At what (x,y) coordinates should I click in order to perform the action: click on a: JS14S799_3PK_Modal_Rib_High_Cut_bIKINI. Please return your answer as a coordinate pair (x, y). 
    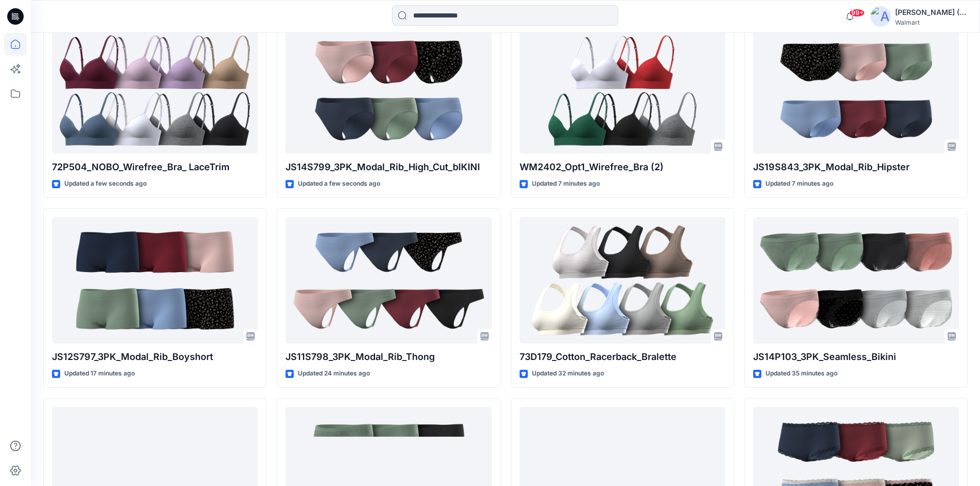
    Looking at the image, I should click on (388, 91).